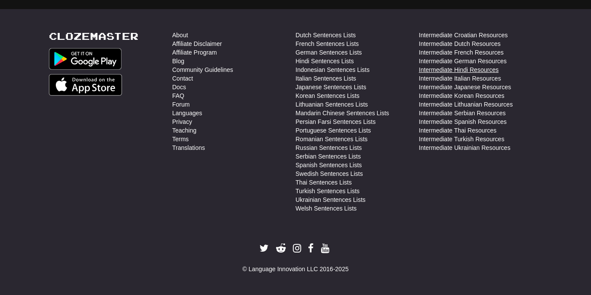  I want to click on a: Intermediate French Resources, so click(461, 52).